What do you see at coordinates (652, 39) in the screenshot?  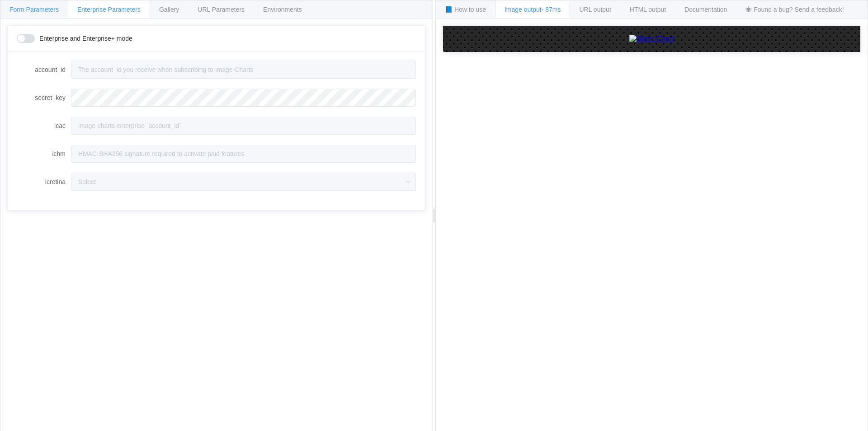 I see `a: Static Chart` at bounding box center [652, 39].